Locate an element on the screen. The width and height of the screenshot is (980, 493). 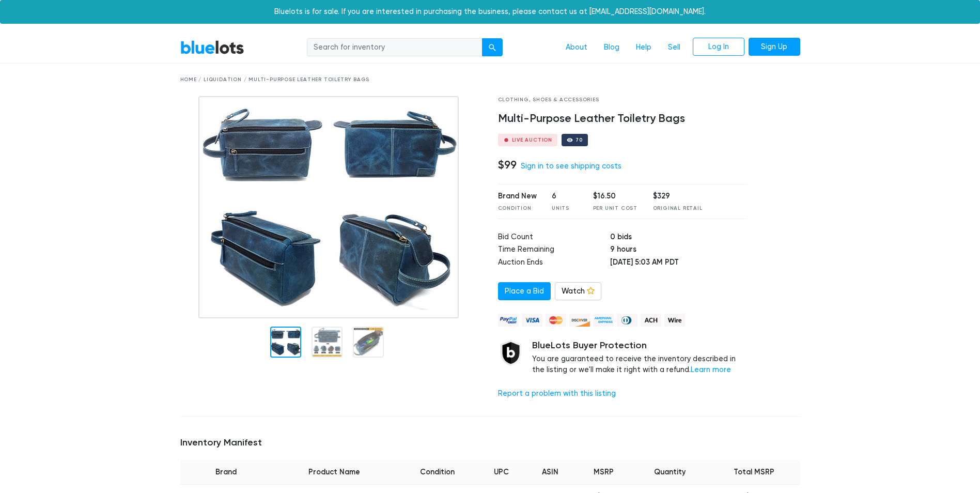
img: bc00db99-5876-4658-98a9-1b08a76736d8-1630565642.jpg is located at coordinates (329, 207).